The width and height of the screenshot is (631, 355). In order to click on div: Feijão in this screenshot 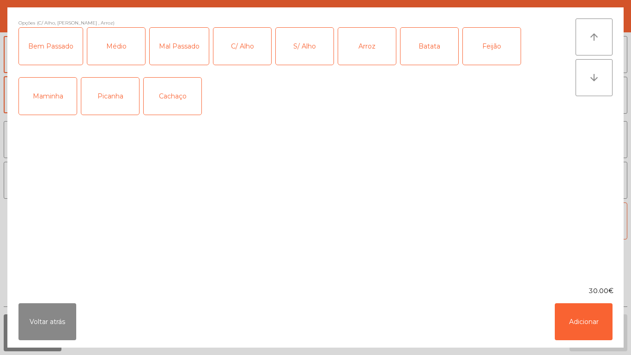, I will do `click(491, 46)`.